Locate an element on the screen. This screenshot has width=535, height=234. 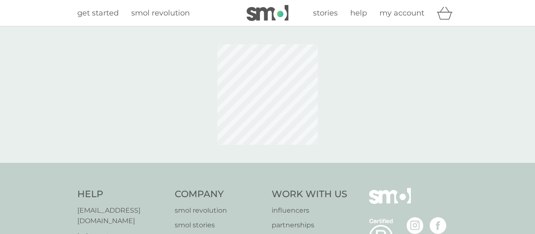
a: my account is located at coordinates (402, 13).